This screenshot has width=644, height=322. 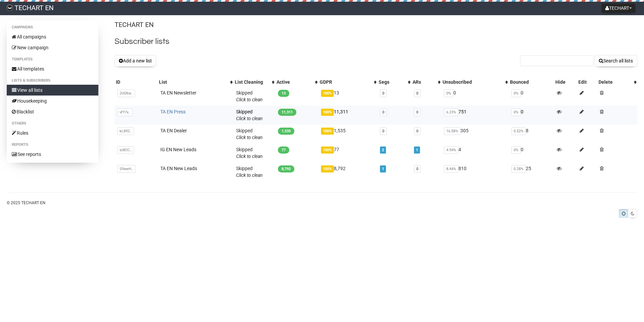 What do you see at coordinates (178, 93) in the screenshot?
I see `a: TA EN Newsletter` at bounding box center [178, 93].